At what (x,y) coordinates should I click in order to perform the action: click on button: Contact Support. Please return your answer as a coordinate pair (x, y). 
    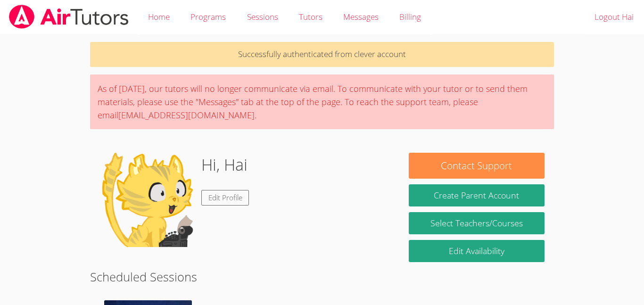
    Looking at the image, I should click on (477, 165).